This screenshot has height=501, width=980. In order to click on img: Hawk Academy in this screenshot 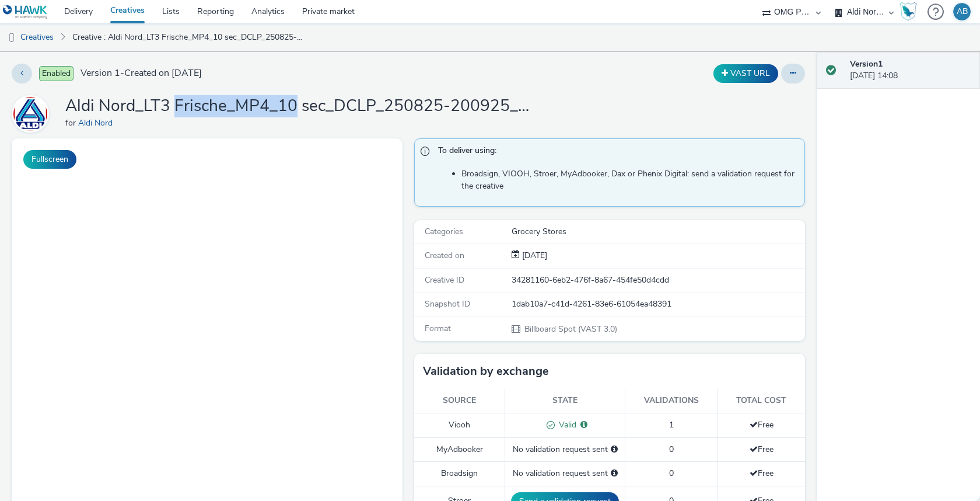, I will do `click(908, 11)`.